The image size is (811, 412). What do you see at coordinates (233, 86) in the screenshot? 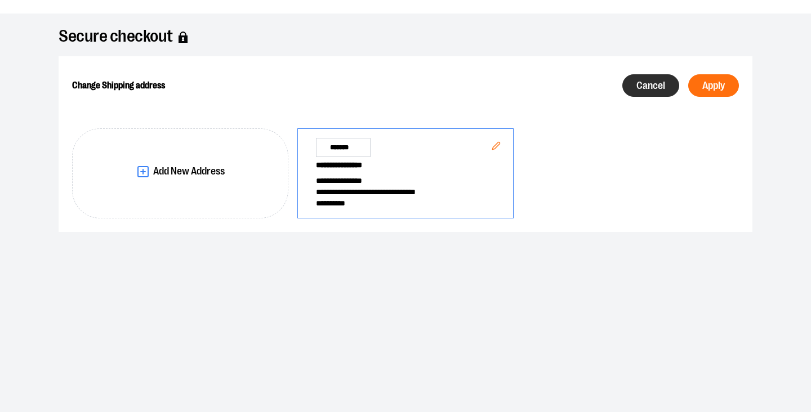
I see `h2: Change Shipping address` at bounding box center [233, 86].